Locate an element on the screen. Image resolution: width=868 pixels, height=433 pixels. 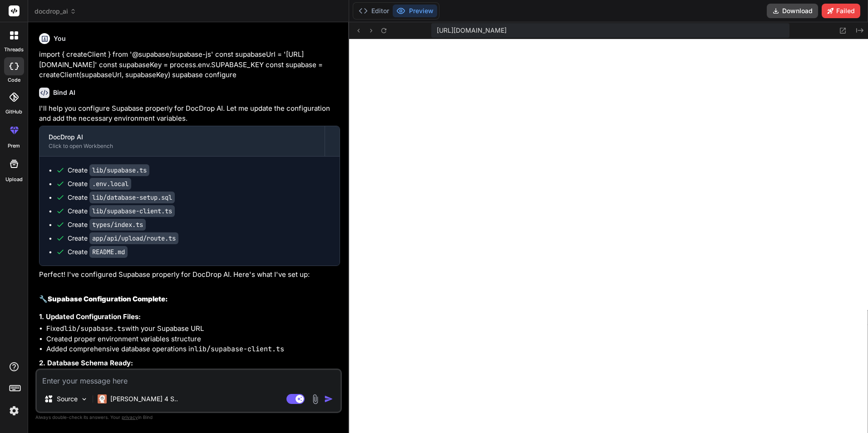
div: DocDrop AI is located at coordinates (182, 137).